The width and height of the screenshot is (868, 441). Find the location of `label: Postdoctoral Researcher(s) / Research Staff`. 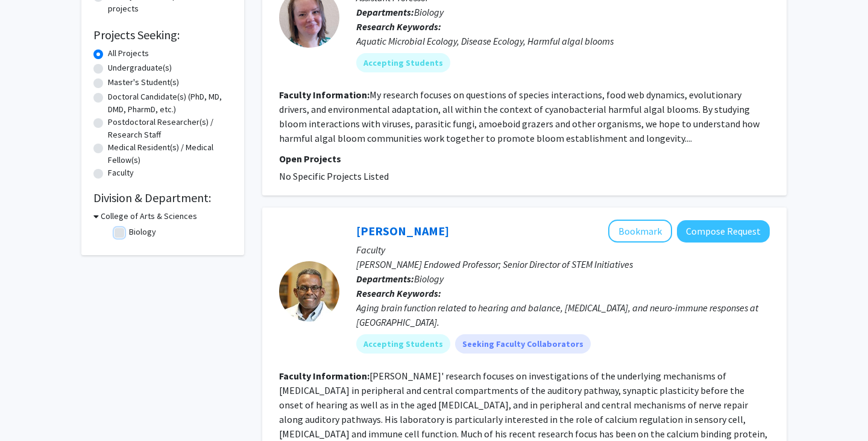

label: Postdoctoral Researcher(s) / Research Staff is located at coordinates (170, 129).